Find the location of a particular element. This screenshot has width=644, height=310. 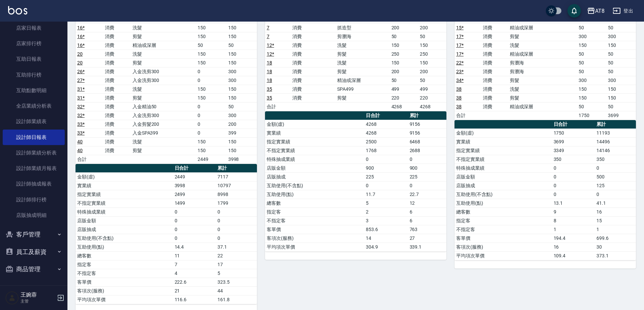

th: 累計 is located at coordinates (427, 116).